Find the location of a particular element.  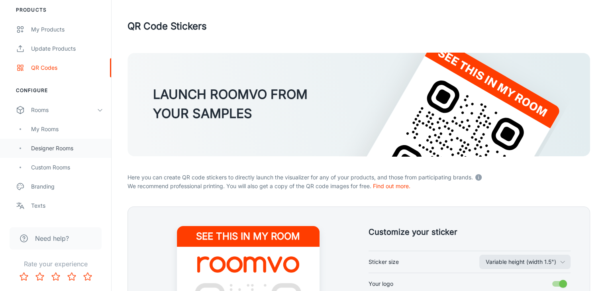

div: Texts is located at coordinates (67, 206).